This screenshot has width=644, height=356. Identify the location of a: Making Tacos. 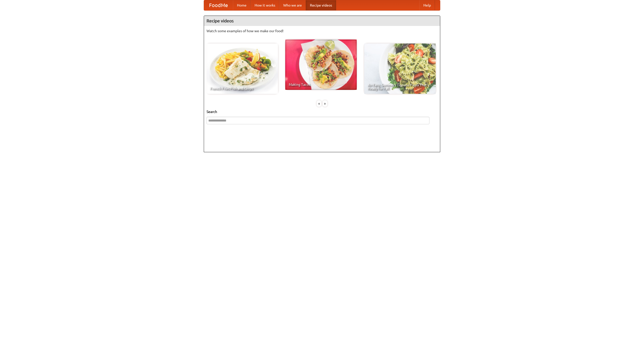
(321, 65).